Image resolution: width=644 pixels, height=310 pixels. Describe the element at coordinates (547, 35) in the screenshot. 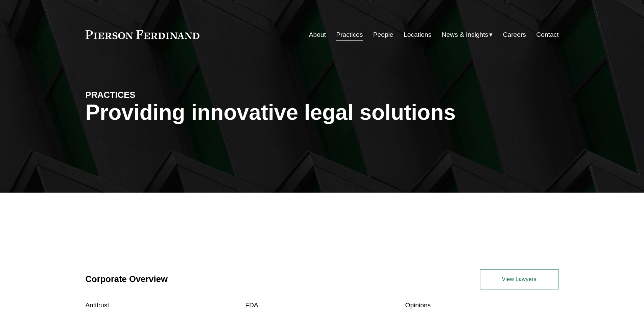

I see `a: Contact` at that location.